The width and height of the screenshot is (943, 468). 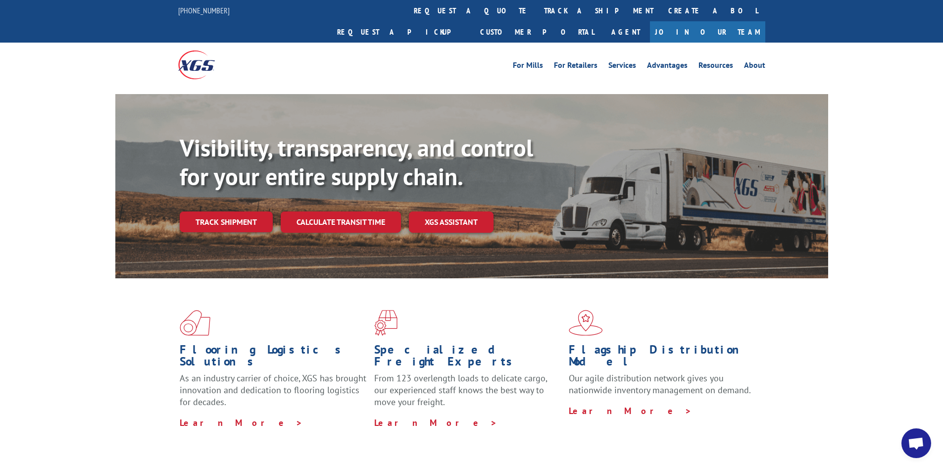 I want to click on img: xgs-icon-focused-on-flooring-red, so click(x=386, y=323).